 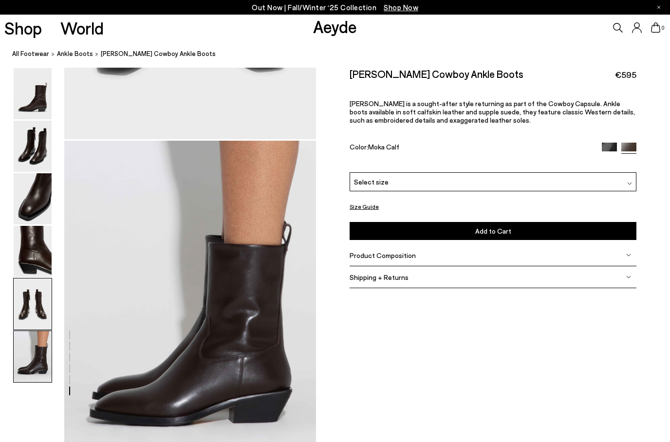 What do you see at coordinates (384, 147) in the screenshot?
I see `span: Moka Calf` at bounding box center [384, 147].